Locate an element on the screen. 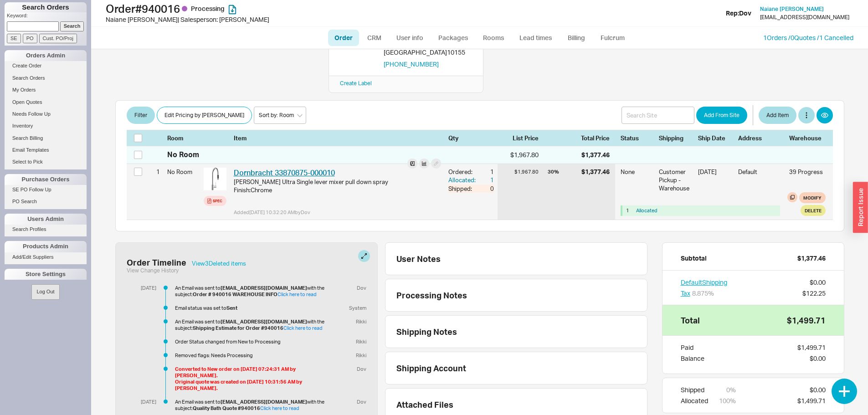  div: Removed flags: Needs Processing is located at coordinates (250, 355).